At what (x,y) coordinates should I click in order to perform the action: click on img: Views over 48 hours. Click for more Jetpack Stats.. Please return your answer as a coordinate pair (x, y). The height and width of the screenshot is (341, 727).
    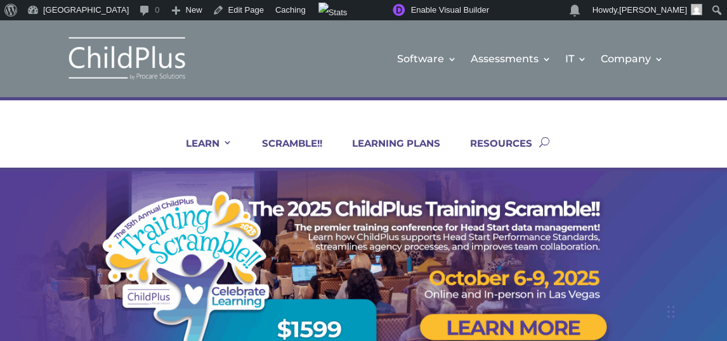
    Looking at the image, I should click on (333, 13).